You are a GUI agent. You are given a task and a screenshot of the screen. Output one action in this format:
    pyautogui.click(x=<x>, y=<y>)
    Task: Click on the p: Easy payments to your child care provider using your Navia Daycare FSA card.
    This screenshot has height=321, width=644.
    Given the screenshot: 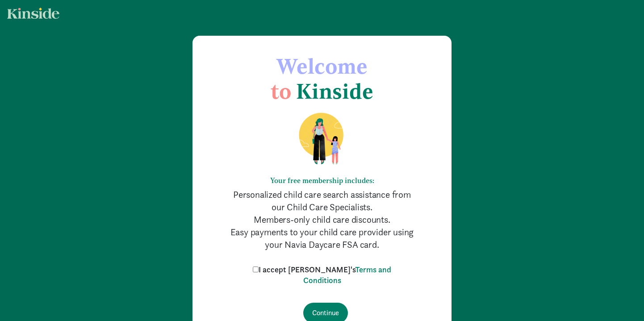 What is the action you would take?
    pyautogui.click(x=322, y=238)
    